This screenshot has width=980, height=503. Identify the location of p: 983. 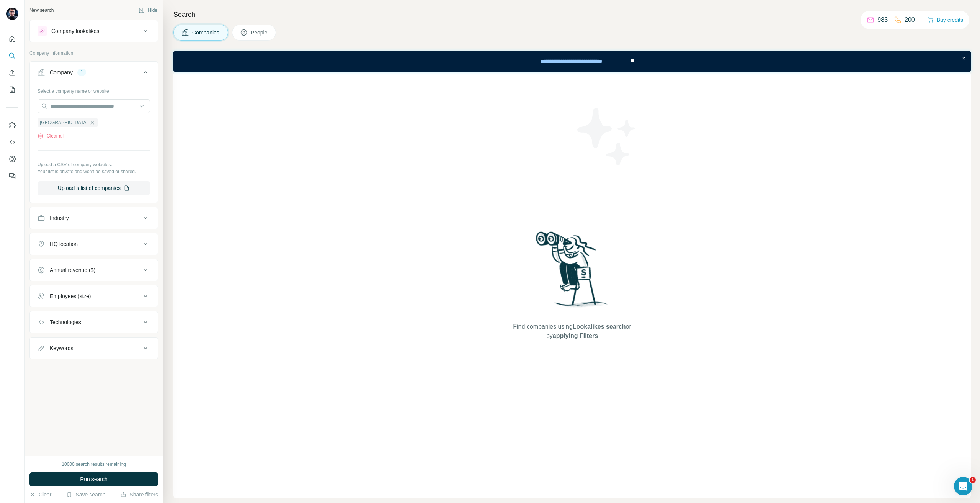
(883, 20).